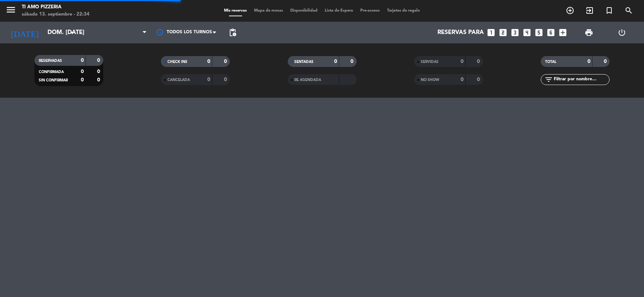 The height and width of the screenshot is (297, 644). I want to click on i: search, so click(629, 10).